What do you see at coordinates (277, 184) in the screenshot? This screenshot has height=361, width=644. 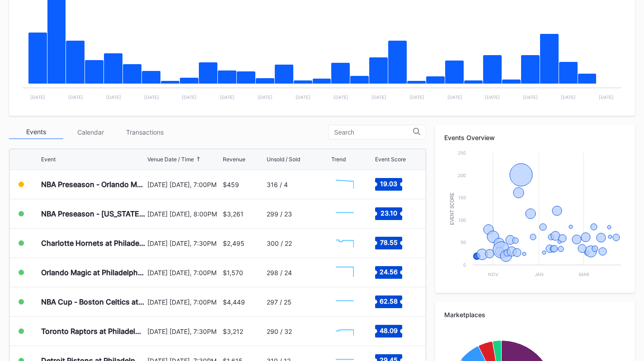 I see `div: 316 / 4` at bounding box center [277, 184].